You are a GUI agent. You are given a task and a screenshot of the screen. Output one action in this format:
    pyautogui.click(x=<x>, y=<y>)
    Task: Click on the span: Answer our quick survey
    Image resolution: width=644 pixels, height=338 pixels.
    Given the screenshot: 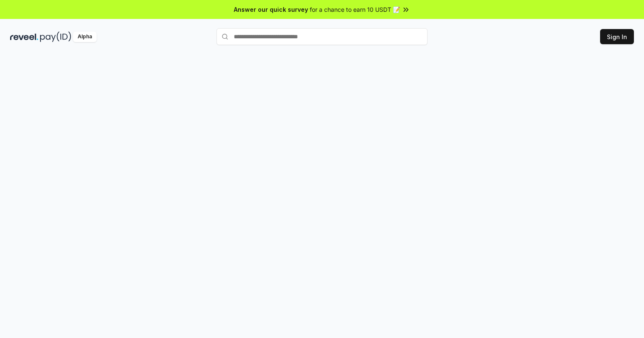 What is the action you would take?
    pyautogui.click(x=271, y=9)
    